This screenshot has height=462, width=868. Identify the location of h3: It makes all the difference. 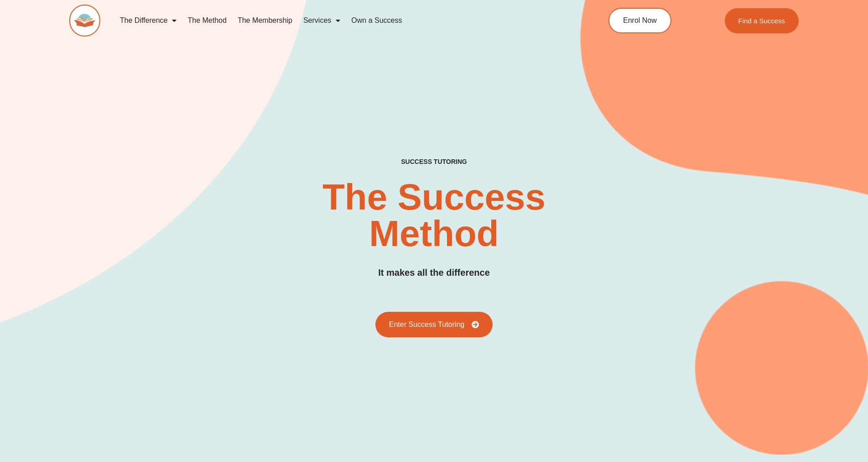
(434, 273).